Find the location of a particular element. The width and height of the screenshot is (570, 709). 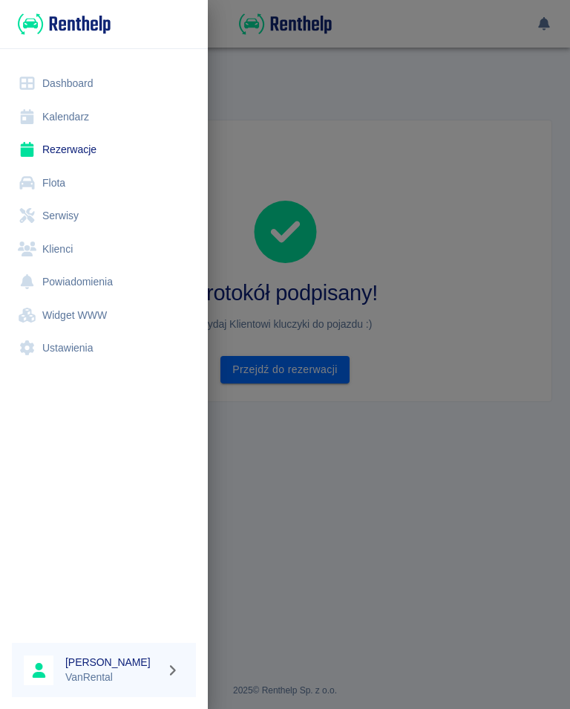

a: Dashboard is located at coordinates (104, 83).